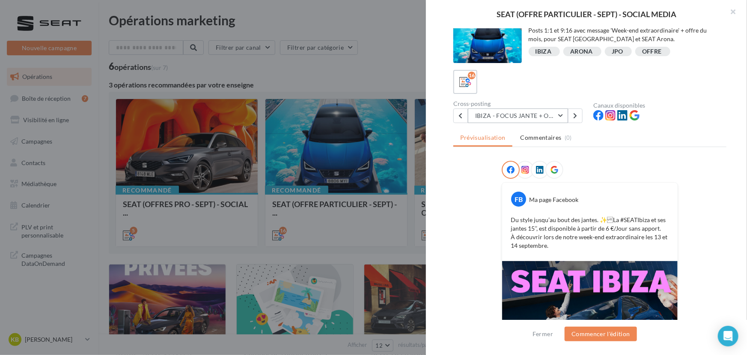 Image resolution: width=747 pixels, height=355 pixels. What do you see at coordinates (543, 334) in the screenshot?
I see `button: Fermer` at bounding box center [543, 334].